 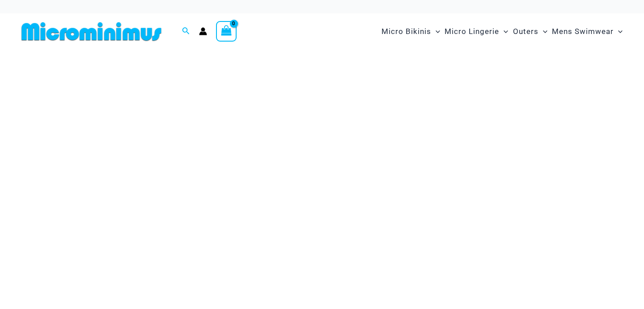 I want to click on a: Micro BikinisMenu ToggleMenu Toggle, so click(x=410, y=31).